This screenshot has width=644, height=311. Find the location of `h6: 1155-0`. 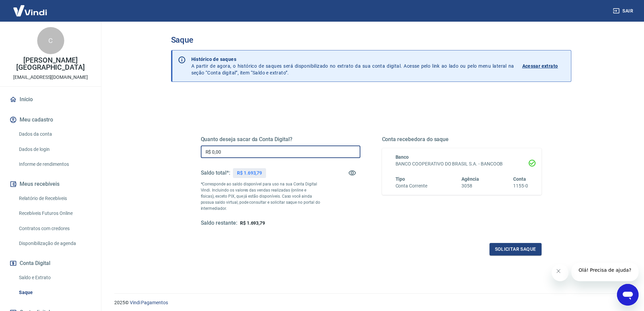

h6: 1155-0 is located at coordinates (521, 186).